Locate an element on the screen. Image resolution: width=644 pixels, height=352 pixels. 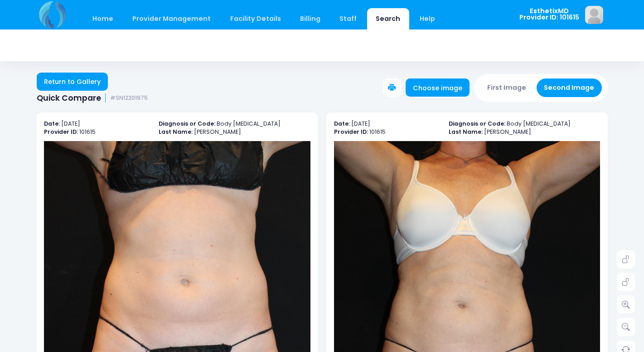
a: Provider Management is located at coordinates (172, 19).